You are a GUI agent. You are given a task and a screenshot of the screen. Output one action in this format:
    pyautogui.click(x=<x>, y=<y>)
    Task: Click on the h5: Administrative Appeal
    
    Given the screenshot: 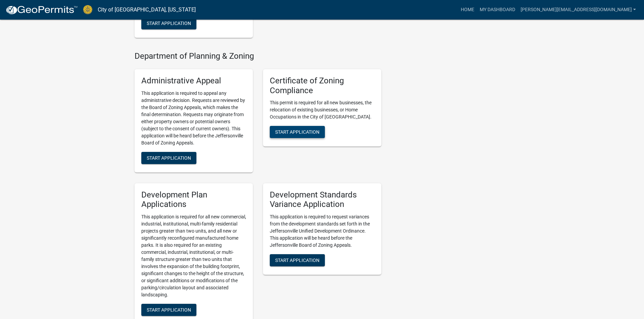 What is the action you would take?
    pyautogui.click(x=194, y=81)
    